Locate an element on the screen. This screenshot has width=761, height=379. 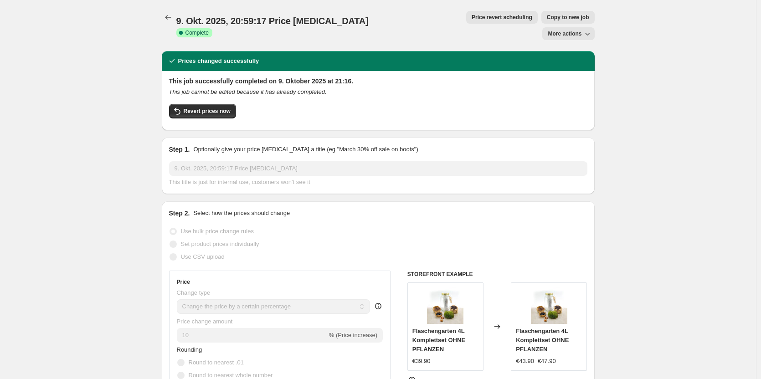
span: Copy to new job is located at coordinates (568, 17).